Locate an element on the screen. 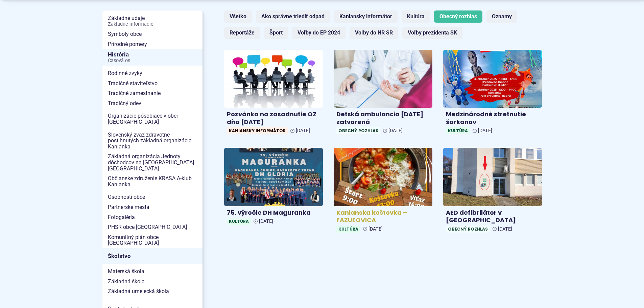  span: Materská škola is located at coordinates (153, 271).